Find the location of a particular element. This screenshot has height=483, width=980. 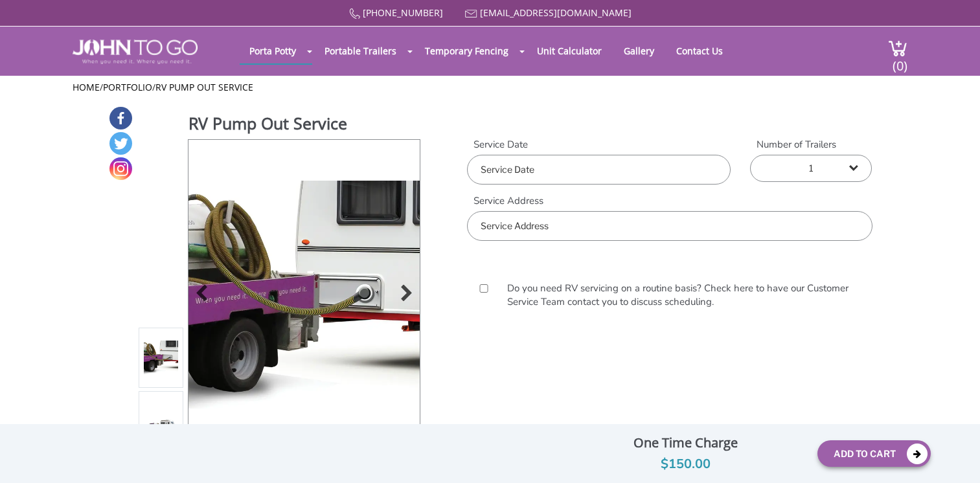

input: Service Date is located at coordinates (598, 170).